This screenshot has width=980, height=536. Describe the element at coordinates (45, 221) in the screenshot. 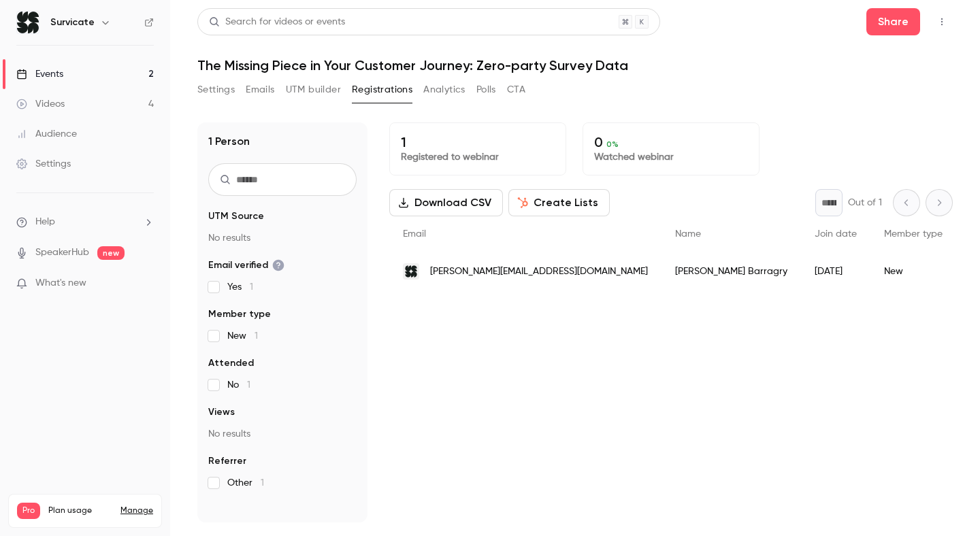

I see `span: Help` at that location.